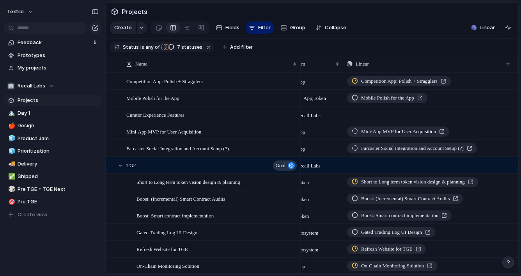  Describe the element at coordinates (280, 165) in the screenshot. I see `span: goal` at that location.